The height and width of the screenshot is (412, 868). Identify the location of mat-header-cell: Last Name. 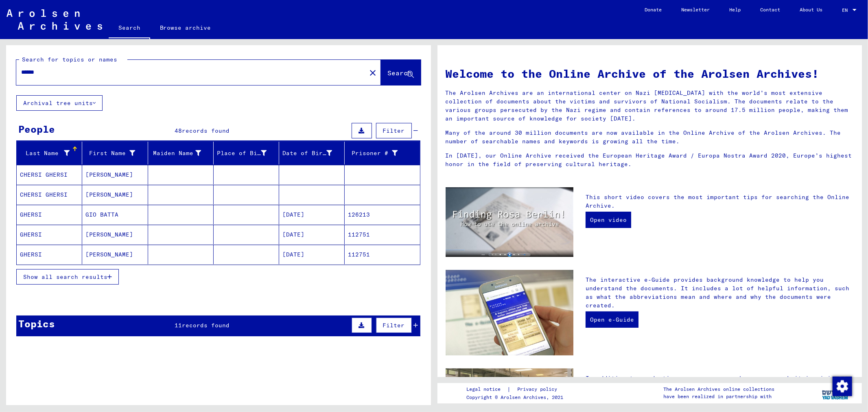
(49, 153).